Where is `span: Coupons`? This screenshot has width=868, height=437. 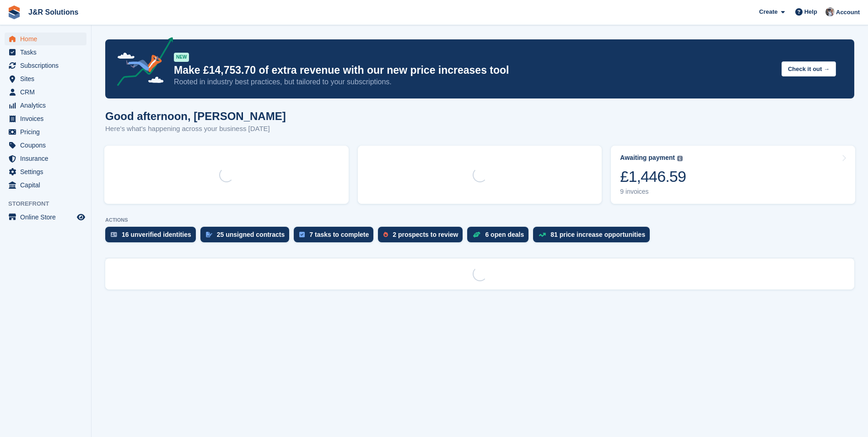 span: Coupons is located at coordinates (48, 145).